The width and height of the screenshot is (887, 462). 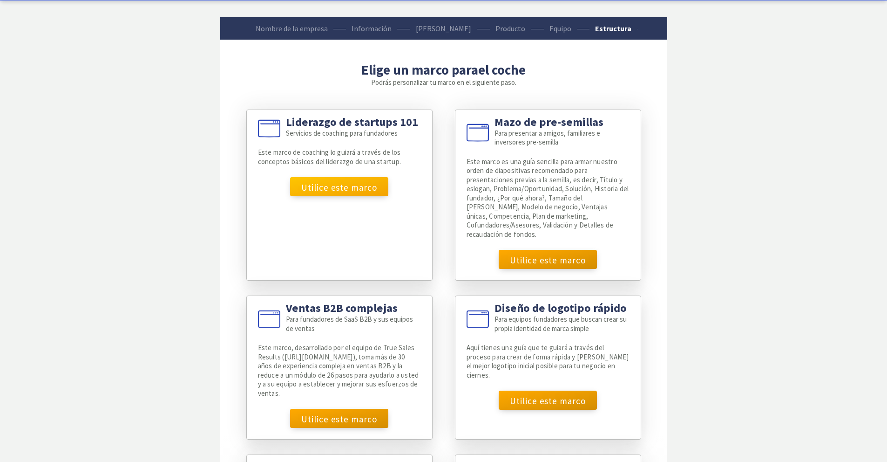 I want to click on font: Para fundadores de SaaS B2B y sus equipos de ventas, so click(x=349, y=323).